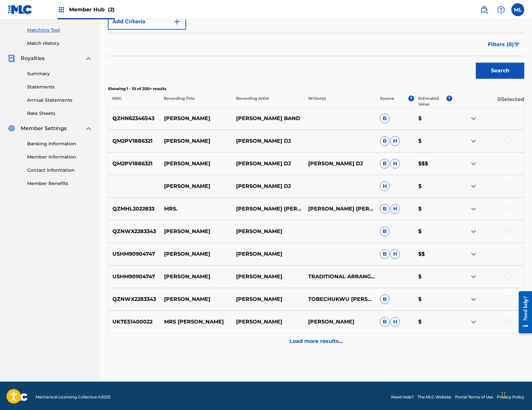  Describe the element at coordinates (11, 26) in the screenshot. I see `div: Open Resource Center` at that location.